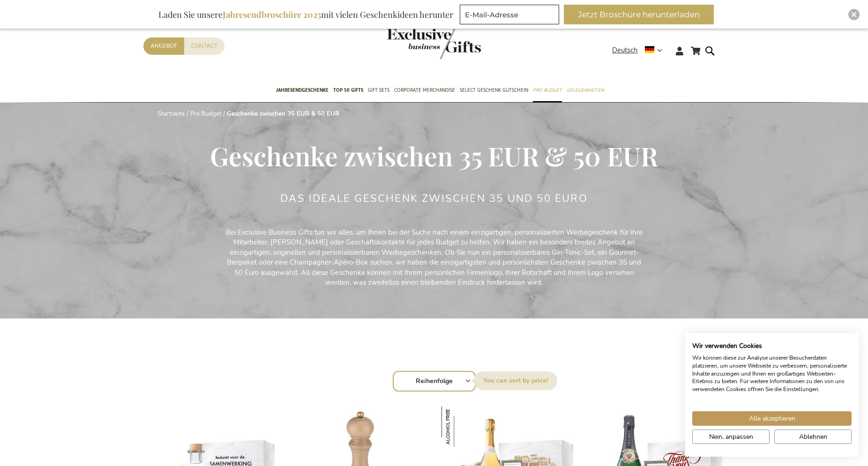 The image size is (868, 466). What do you see at coordinates (302, 90) in the screenshot?
I see `span: Jahresendgeschenke` at bounding box center [302, 90].